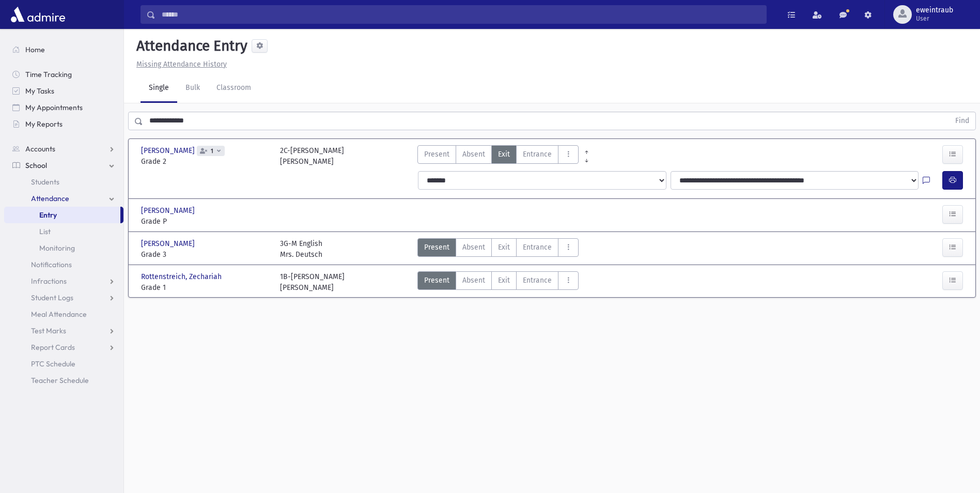 This screenshot has height=493, width=980. What do you see at coordinates (63, 331) in the screenshot?
I see `a: Test Marks` at bounding box center [63, 331].